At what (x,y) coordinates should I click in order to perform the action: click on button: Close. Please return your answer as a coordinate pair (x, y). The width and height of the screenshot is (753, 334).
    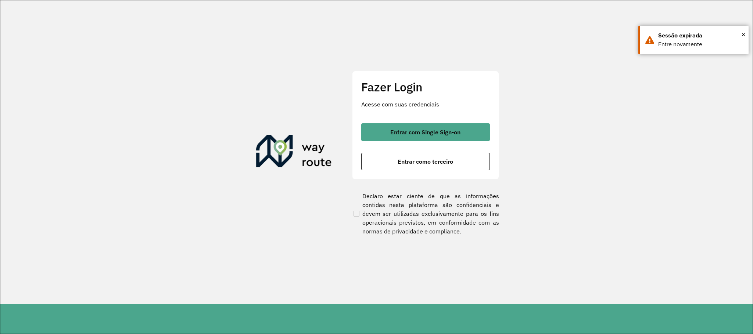
    Looking at the image, I should click on (743, 35).